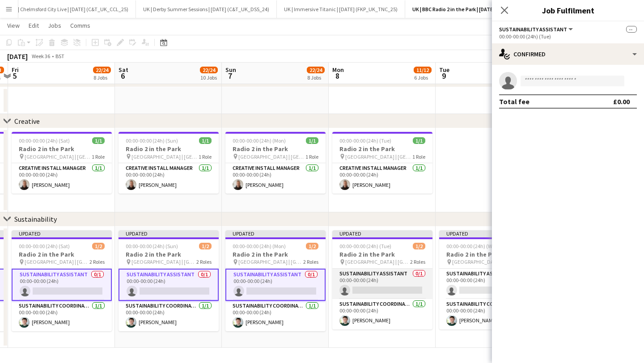 Image resolution: width=644 pixels, height=363 pixels. I want to click on div: 00:00-00:00 (24h) (Tue), so click(568, 36).